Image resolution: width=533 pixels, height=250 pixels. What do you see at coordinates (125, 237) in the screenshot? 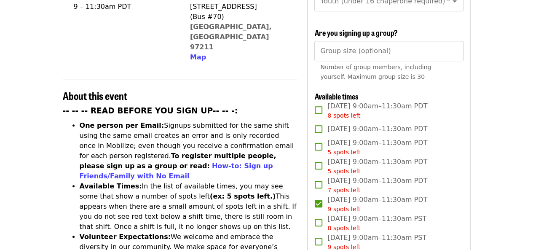
I see `strong: Volunteer Expectations:` at bounding box center [125, 237].